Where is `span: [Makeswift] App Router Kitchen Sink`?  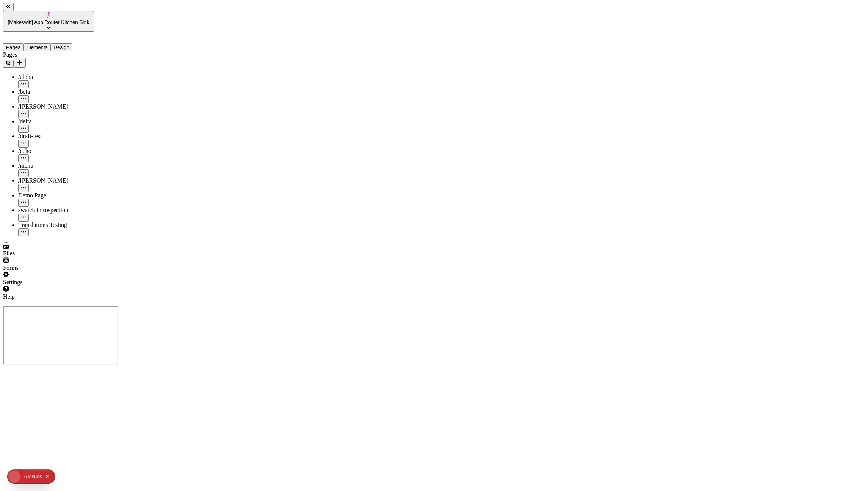
span: [Makeswift] App Router Kitchen Sink is located at coordinates (48, 22).